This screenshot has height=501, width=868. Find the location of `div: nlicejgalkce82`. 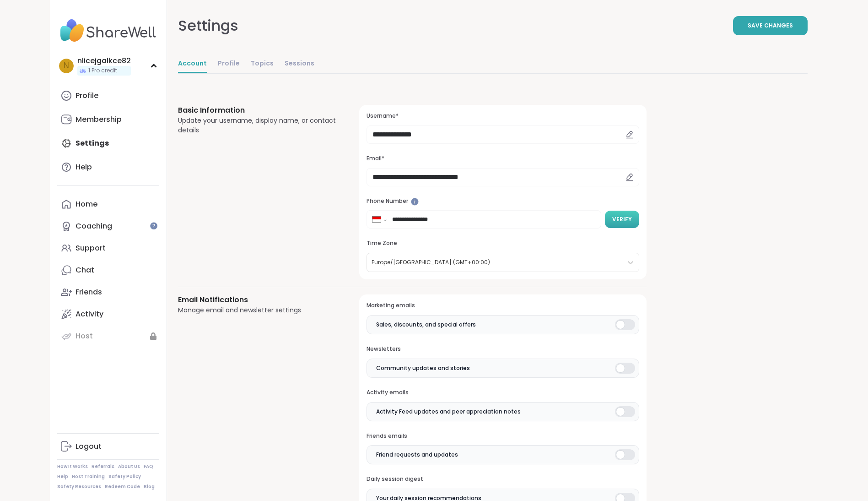

div: nlicejgalkce82 is located at coordinates (104, 61).